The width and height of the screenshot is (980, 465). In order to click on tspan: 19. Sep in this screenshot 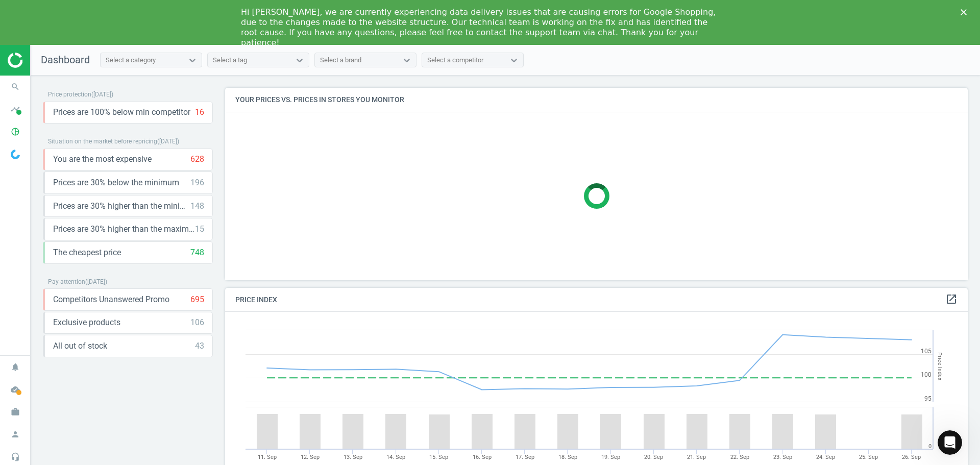, I will do `click(611, 457)`.